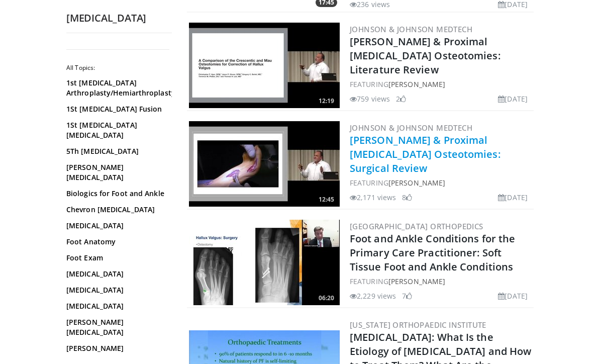 This screenshot has height=364, width=600. I want to click on span: 12:45, so click(326, 199).